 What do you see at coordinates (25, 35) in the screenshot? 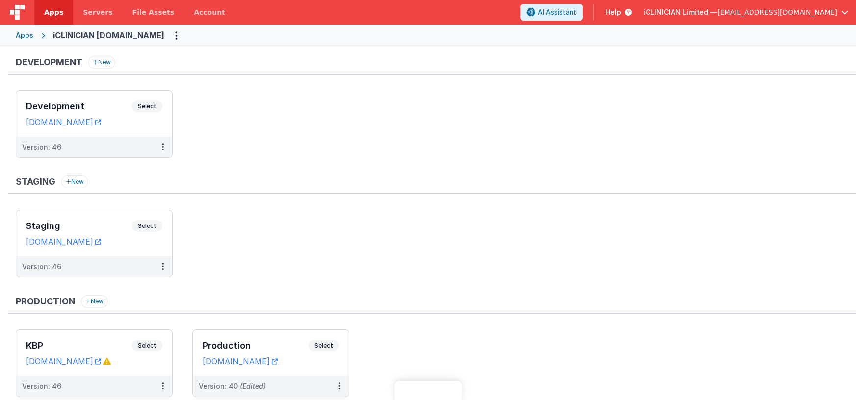
I see `div: Apps` at bounding box center [25, 35].